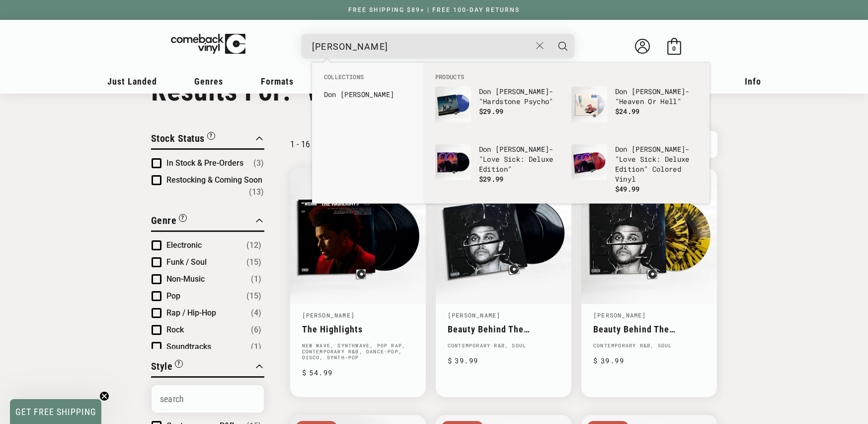  I want to click on img: Don Toliver - "Love Sick: Deluxe Edition" Colored Vinyl, so click(589, 162).